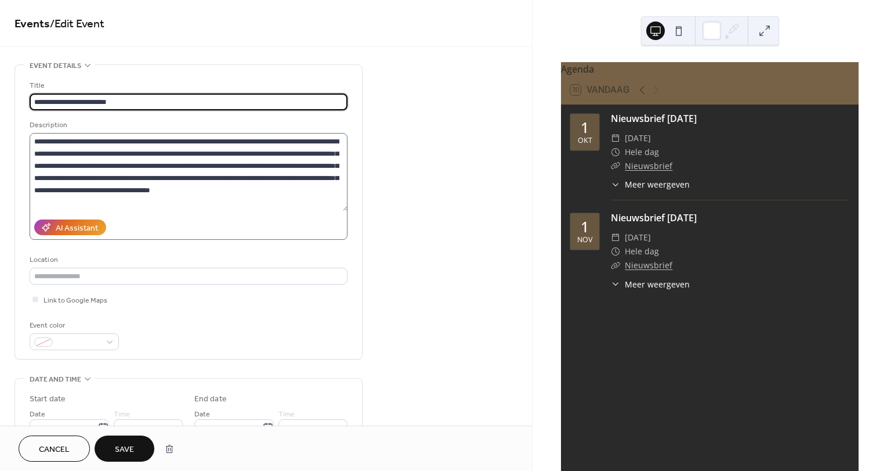 This screenshot has width=887, height=471. Describe the element at coordinates (70, 227) in the screenshot. I see `button: AI Assistant` at that location.